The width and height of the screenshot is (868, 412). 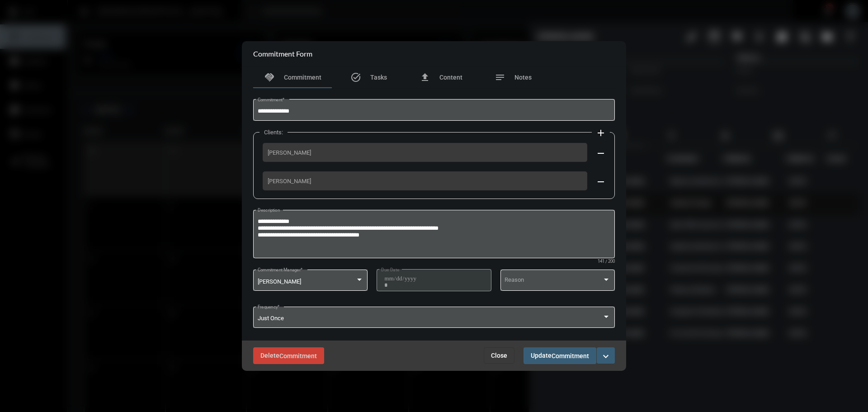 I want to click on mat-icon: expand_more, so click(x=606, y=356).